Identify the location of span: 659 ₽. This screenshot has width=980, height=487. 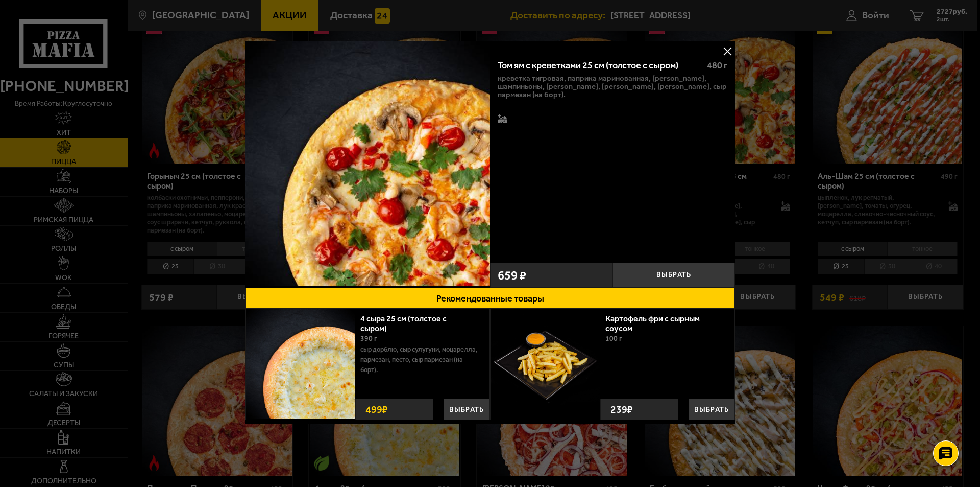
(512, 275).